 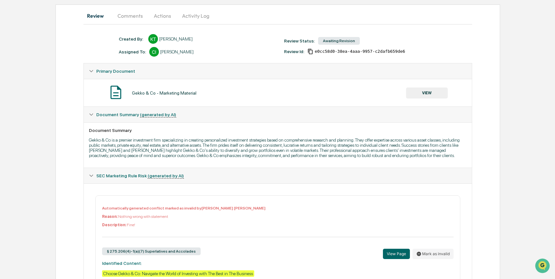 What do you see at coordinates (151, 251) in the screenshot?
I see `div: § 275.206(4)-1(a)(7) Superlatives and Accolades` at bounding box center [151, 251].